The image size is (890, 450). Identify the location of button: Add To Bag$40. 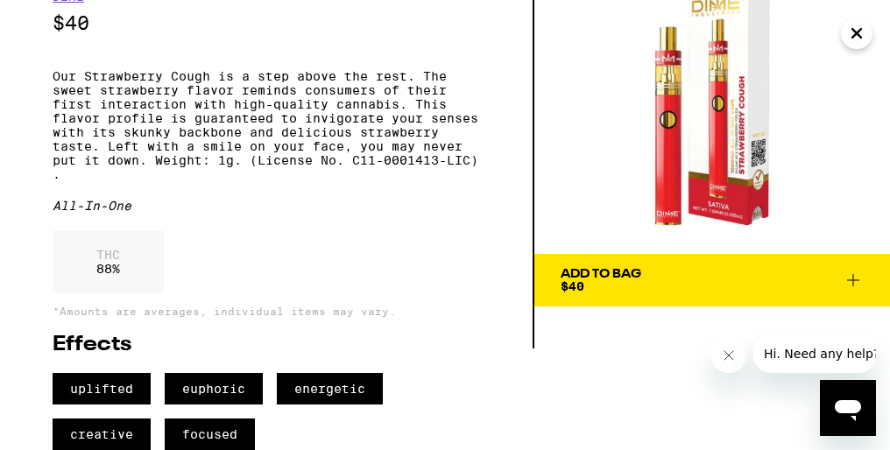
(712, 280).